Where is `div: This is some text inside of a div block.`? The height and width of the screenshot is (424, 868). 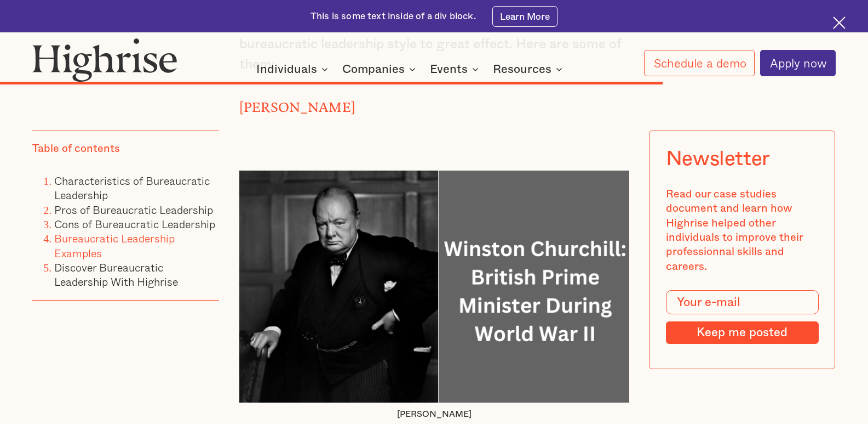
div: This is some text inside of a div block. is located at coordinates (393, 17).